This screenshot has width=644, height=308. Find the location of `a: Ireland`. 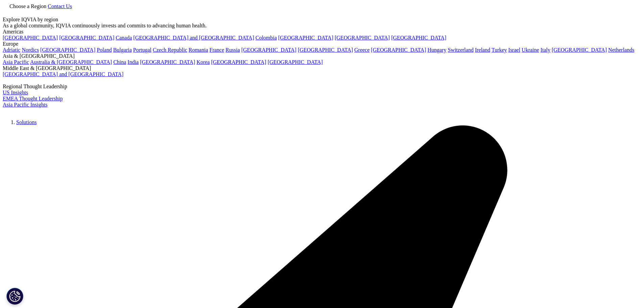

a: Ireland is located at coordinates (482, 49).